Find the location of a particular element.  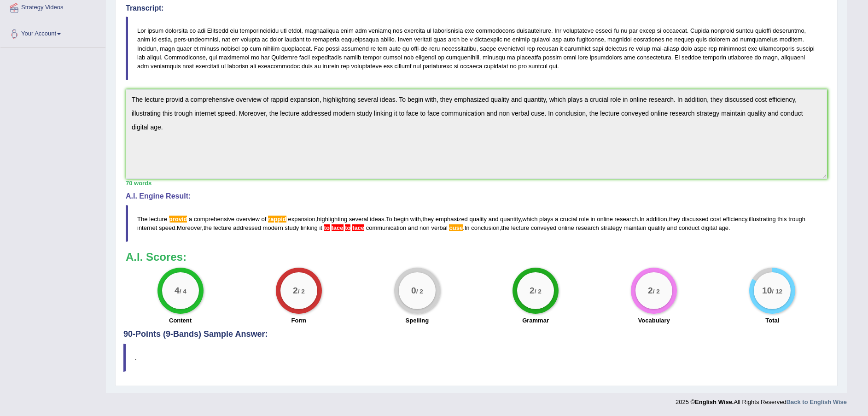

span: modern is located at coordinates (273, 227).